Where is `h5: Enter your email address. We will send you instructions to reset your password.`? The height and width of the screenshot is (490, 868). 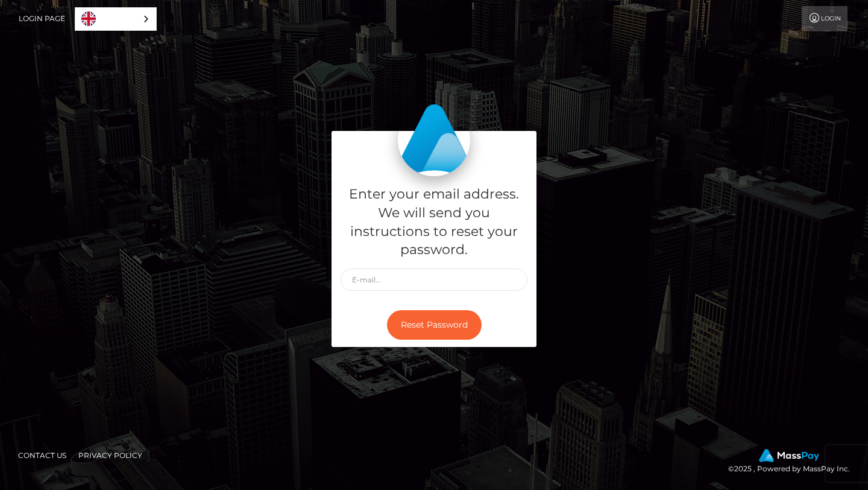 h5: Enter your email address. We will send you instructions to reset your password. is located at coordinates (434, 222).